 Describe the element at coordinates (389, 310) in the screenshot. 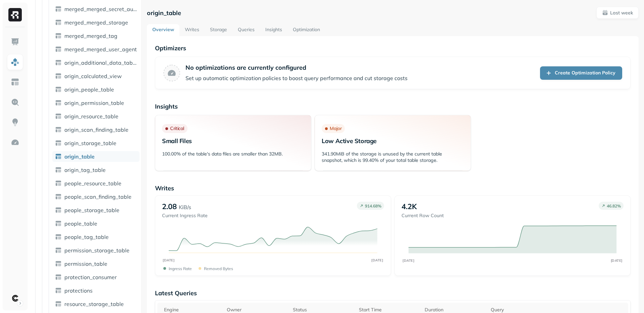

I see `div: Start Time` at that location.